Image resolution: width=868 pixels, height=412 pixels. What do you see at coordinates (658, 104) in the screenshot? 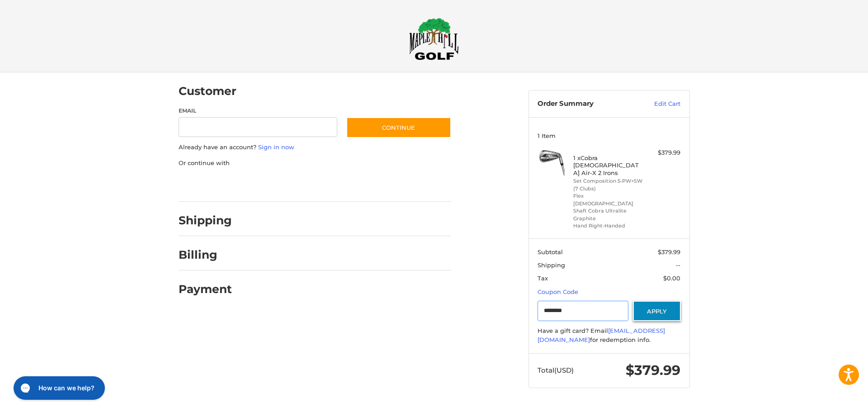
I see `a: Edit Cart` at bounding box center [658, 104].